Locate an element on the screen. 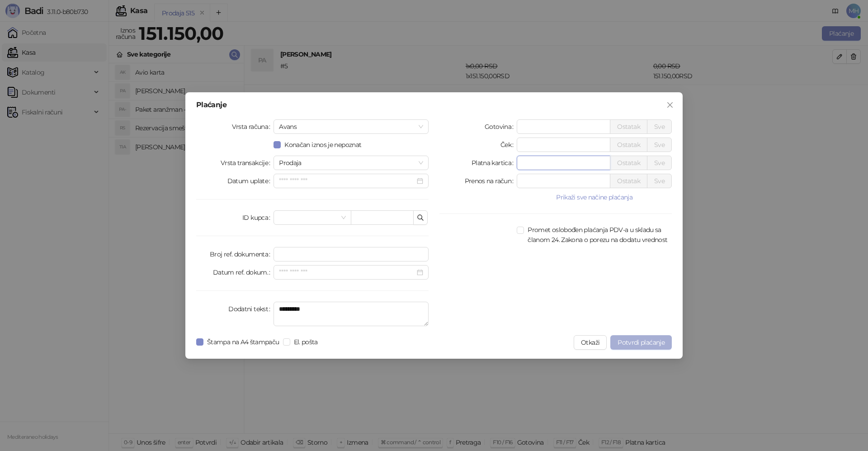 This screenshot has width=868, height=451. textarea: Dodatni tekst is located at coordinates (351, 314).